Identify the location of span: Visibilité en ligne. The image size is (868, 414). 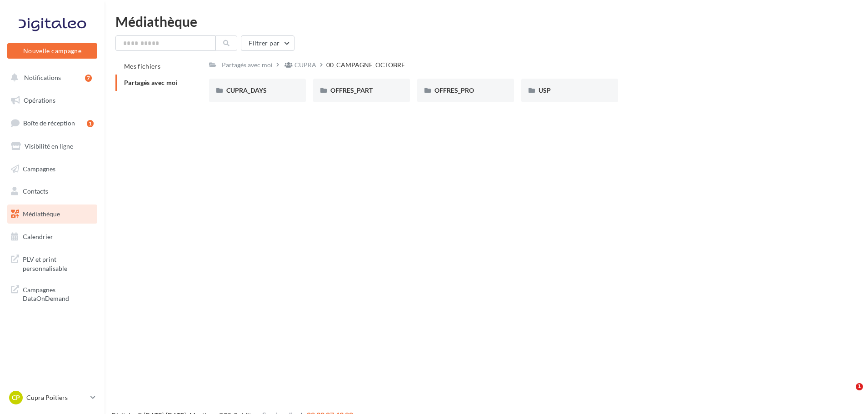
(49, 146).